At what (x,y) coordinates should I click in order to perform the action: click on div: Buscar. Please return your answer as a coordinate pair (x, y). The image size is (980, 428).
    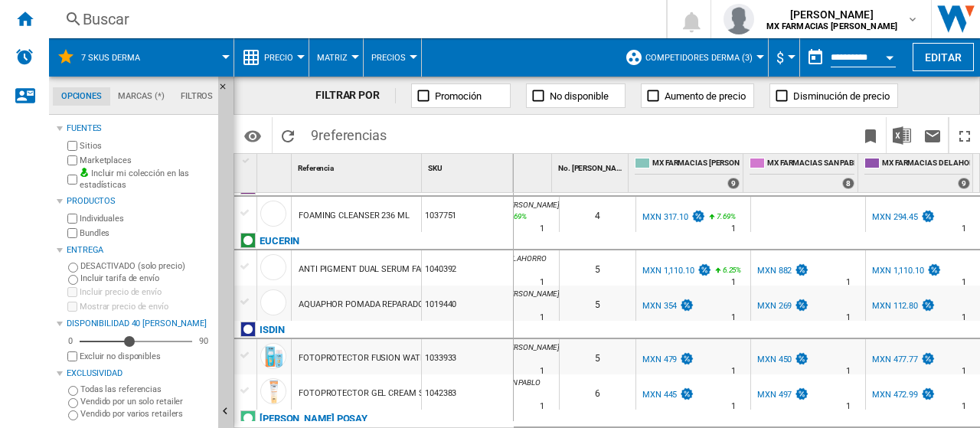
    Looking at the image, I should click on (354, 20).